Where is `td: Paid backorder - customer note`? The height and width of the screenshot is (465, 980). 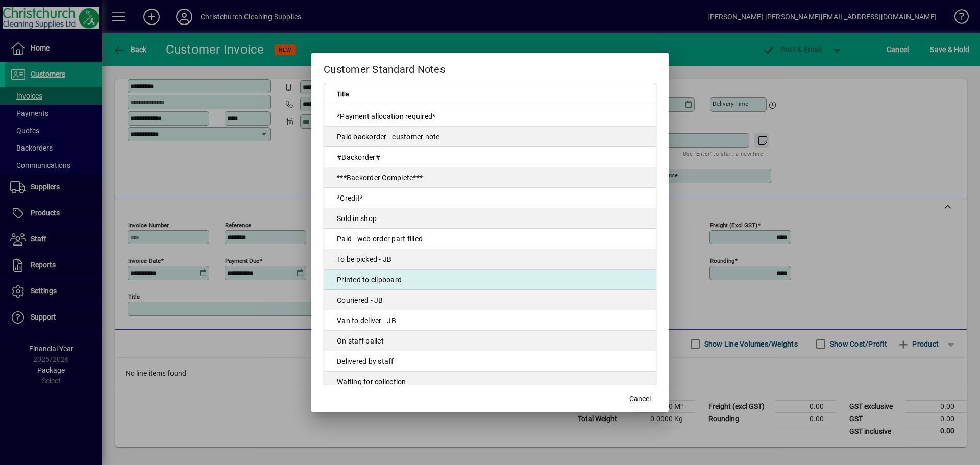
td: Paid backorder - customer note is located at coordinates (490, 136).